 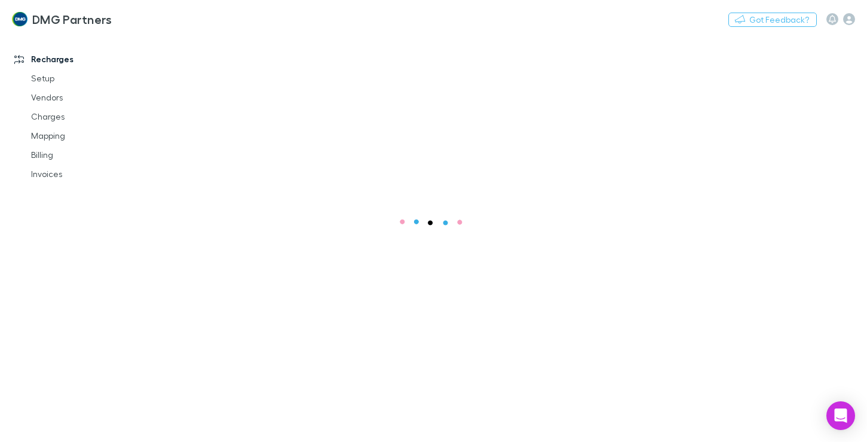 What do you see at coordinates (72, 19) in the screenshot?
I see `h3: DMG Partners` at bounding box center [72, 19].